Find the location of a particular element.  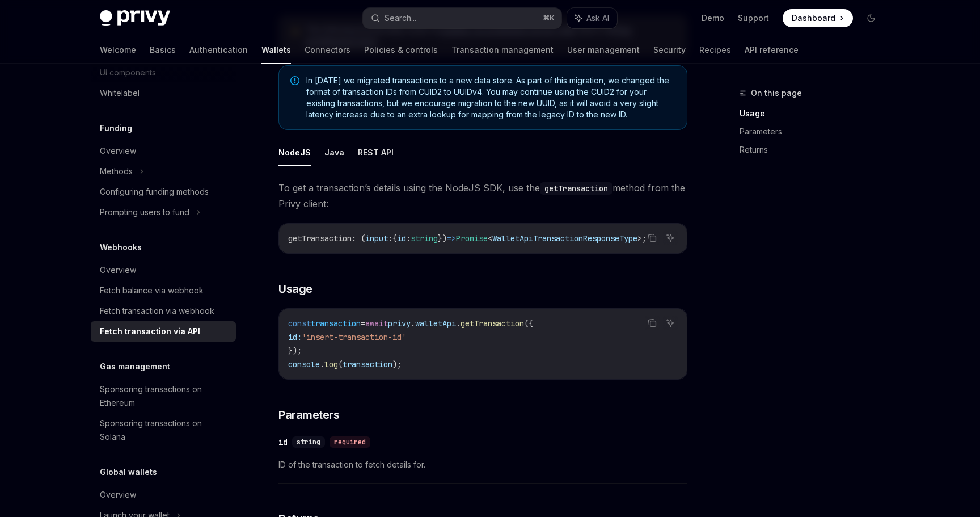

span: WalletApiTransactionResponseType is located at coordinates (565, 239).